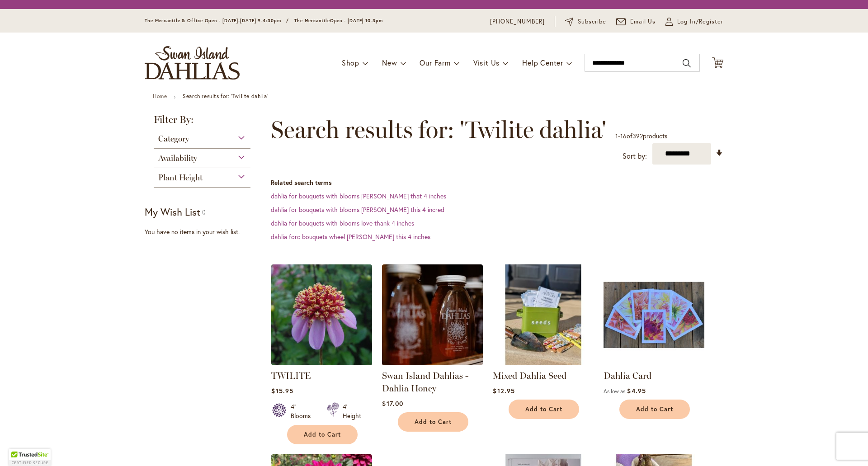 This screenshot has width=868, height=466. I want to click on span: Our Farm, so click(435, 62).